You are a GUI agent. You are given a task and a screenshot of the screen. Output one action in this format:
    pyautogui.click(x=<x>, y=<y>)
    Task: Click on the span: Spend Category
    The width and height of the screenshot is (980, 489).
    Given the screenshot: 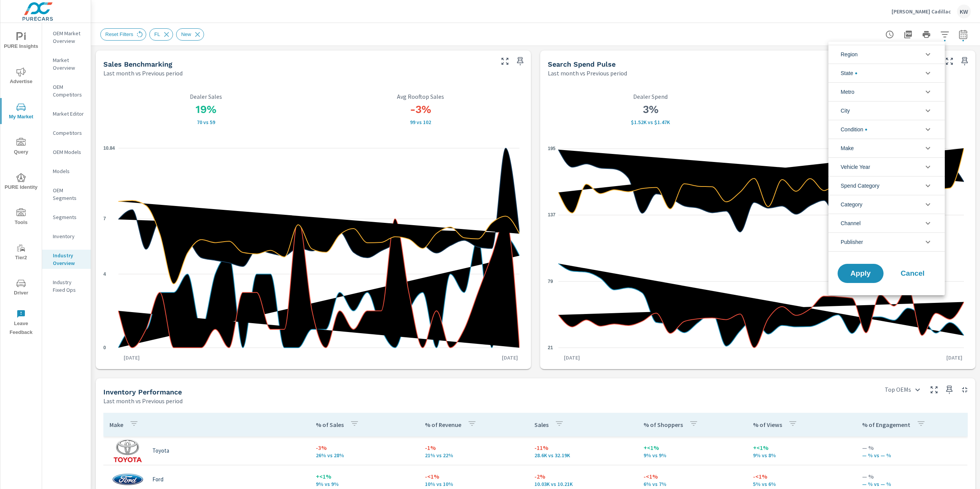 What is the action you would take?
    pyautogui.click(x=860, y=186)
    